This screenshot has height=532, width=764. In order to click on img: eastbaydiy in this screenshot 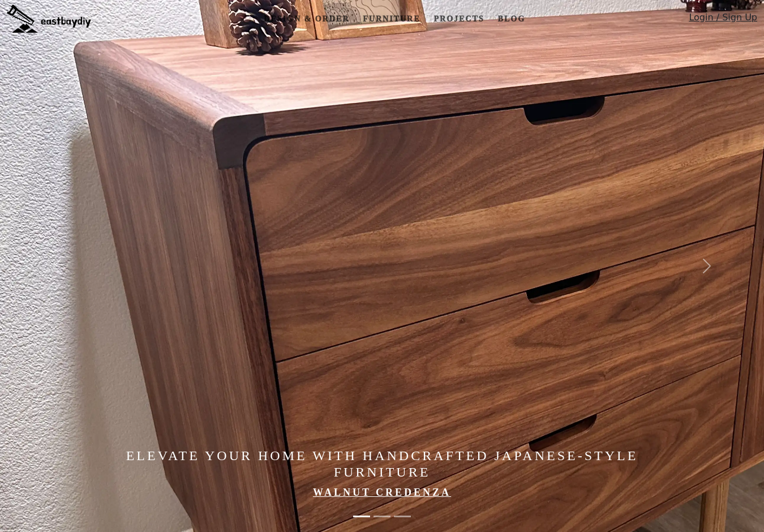, I will do `click(48, 19)`.